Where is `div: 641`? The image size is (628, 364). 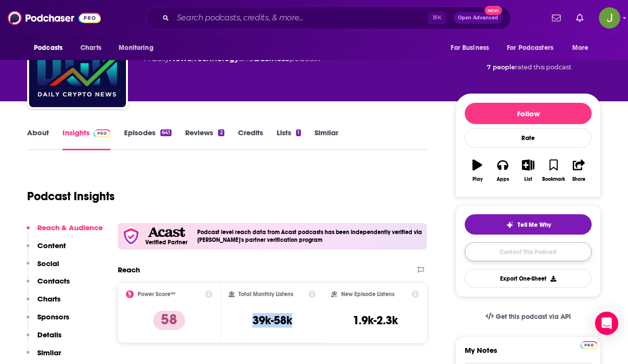 div: 641 is located at coordinates (166, 133).